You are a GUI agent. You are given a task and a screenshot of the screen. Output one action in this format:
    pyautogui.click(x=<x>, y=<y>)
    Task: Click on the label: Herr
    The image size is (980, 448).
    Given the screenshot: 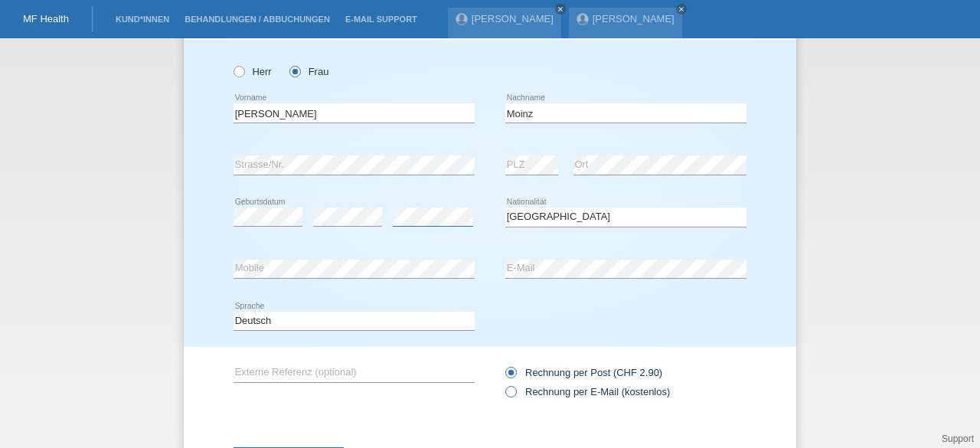 What is the action you would take?
    pyautogui.click(x=252, y=71)
    